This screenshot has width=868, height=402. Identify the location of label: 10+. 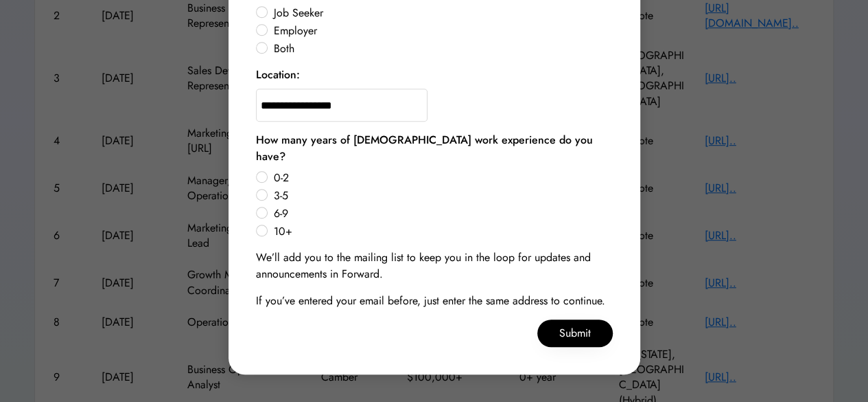
(441, 232).